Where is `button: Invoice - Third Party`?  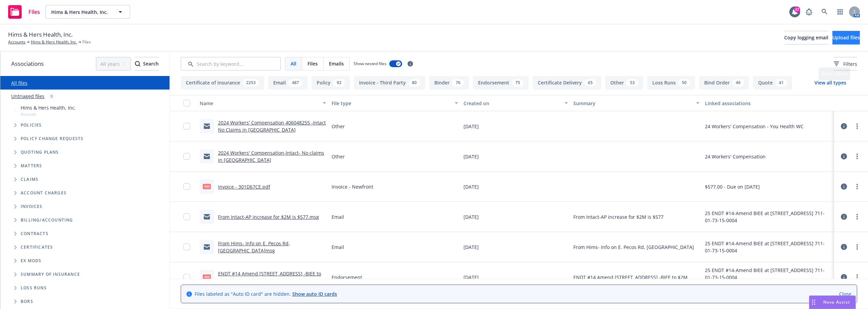
button: Invoice - Third Party is located at coordinates (389, 83).